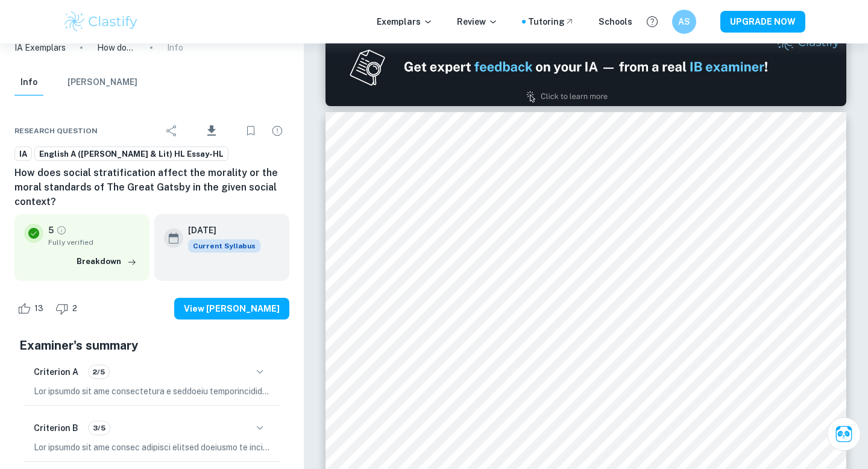  What do you see at coordinates (277, 131) in the screenshot?
I see `div: Report issue` at bounding box center [277, 131].